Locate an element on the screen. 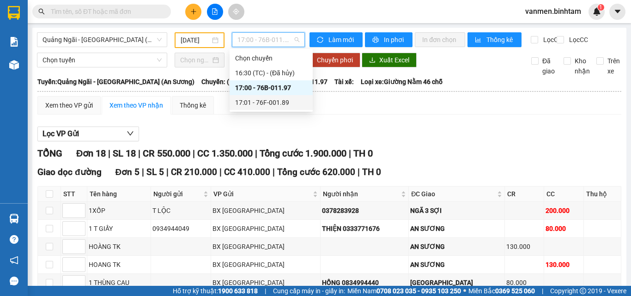  span: Lọc CR is located at coordinates (552, 40).